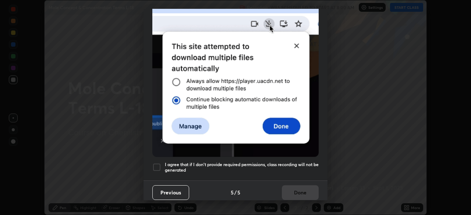 The height and width of the screenshot is (215, 471). Describe the element at coordinates (242, 168) in the screenshot. I see `h5: I agree that if I don't provide required permissions, class recording will not be generated` at that location.